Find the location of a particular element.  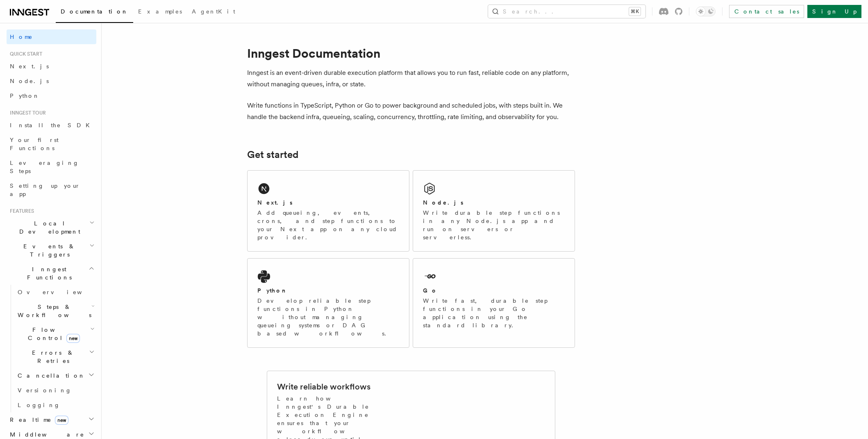

a: PythonDevelop reliable step functions in Python without managing queueing systems or DAG based wo... is located at coordinates (328, 303).